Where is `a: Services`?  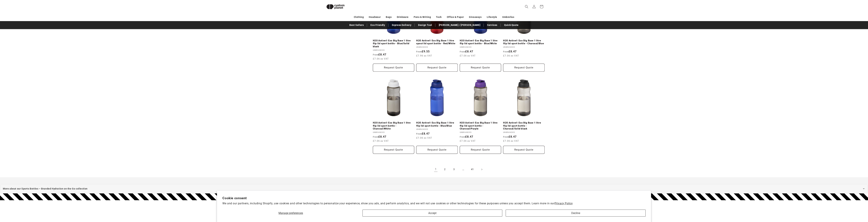
a: Services is located at coordinates (492, 25).